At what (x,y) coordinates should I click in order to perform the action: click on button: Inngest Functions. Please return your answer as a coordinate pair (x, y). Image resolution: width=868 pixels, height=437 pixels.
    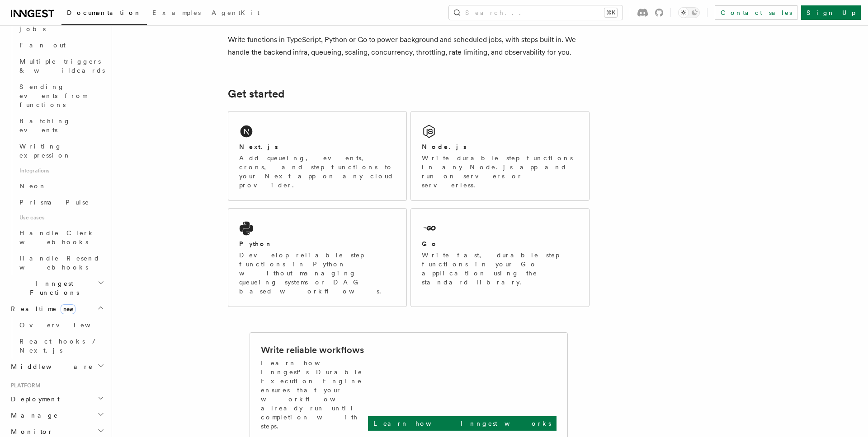
    Looking at the image, I should click on (57, 288).